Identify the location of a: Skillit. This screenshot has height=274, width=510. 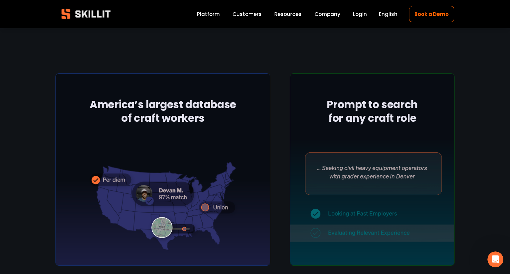
(86, 14).